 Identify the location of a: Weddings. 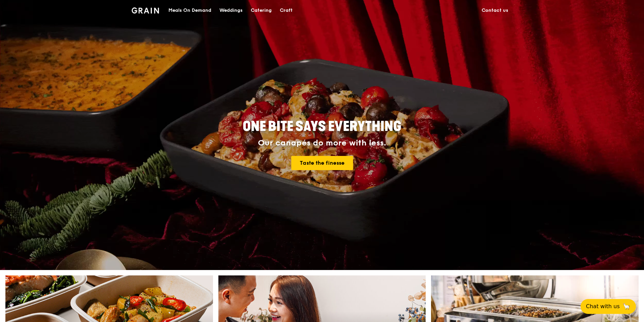
(231, 11).